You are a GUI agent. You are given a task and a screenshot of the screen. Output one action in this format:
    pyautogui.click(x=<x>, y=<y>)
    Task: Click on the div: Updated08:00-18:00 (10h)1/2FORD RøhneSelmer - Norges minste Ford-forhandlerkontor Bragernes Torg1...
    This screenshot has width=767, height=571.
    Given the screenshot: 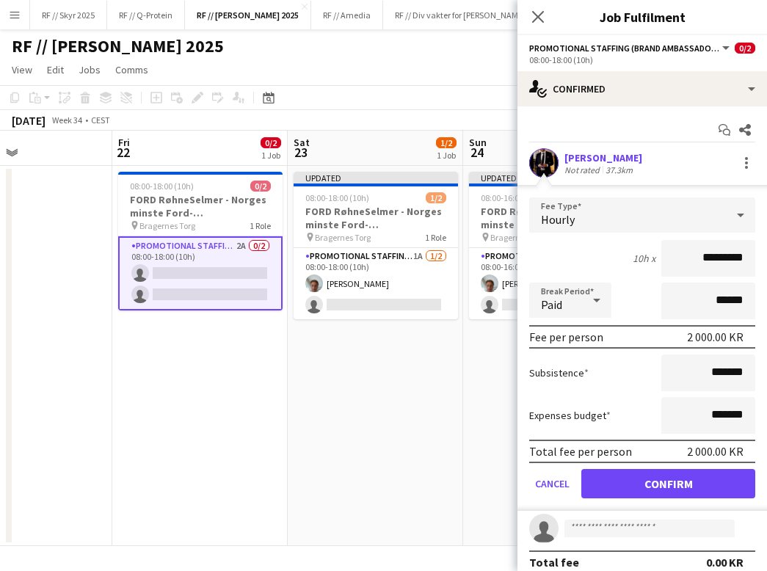 What is the action you would take?
    pyautogui.click(x=376, y=245)
    